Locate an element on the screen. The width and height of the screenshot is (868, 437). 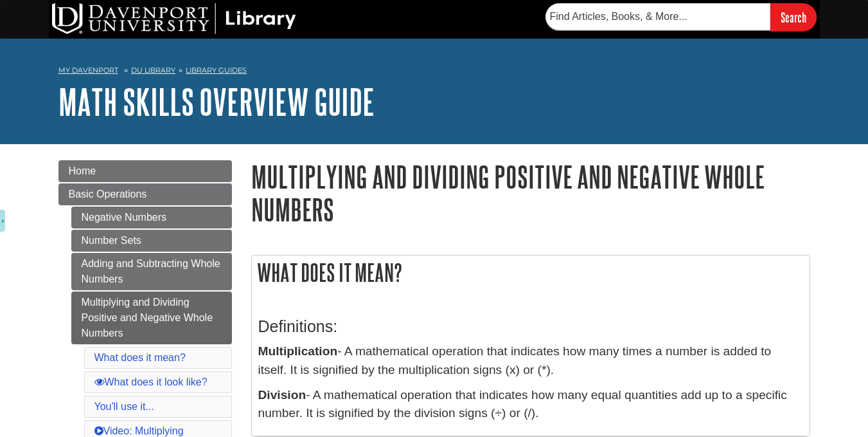
strong: Multiplication is located at coordinates (298, 351).